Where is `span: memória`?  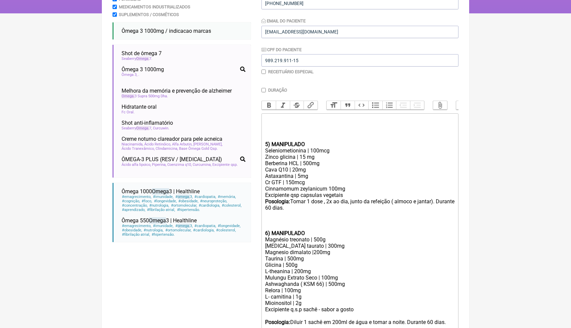
span: memória is located at coordinates (227, 196).